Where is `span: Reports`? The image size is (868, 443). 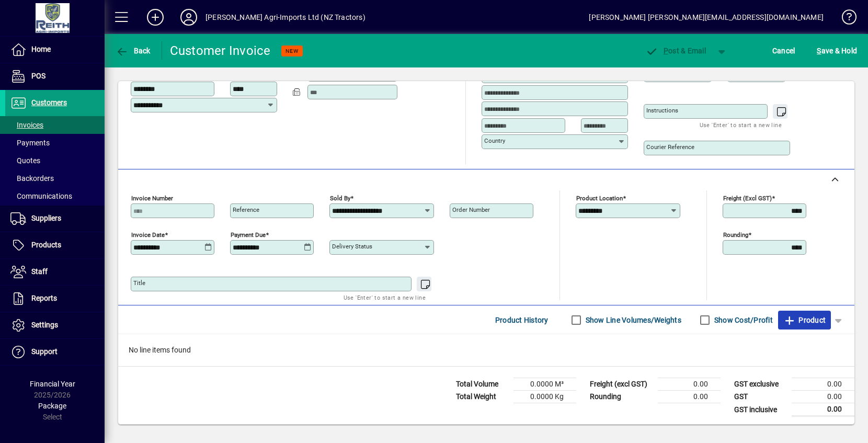
span: Reports is located at coordinates (44, 298).